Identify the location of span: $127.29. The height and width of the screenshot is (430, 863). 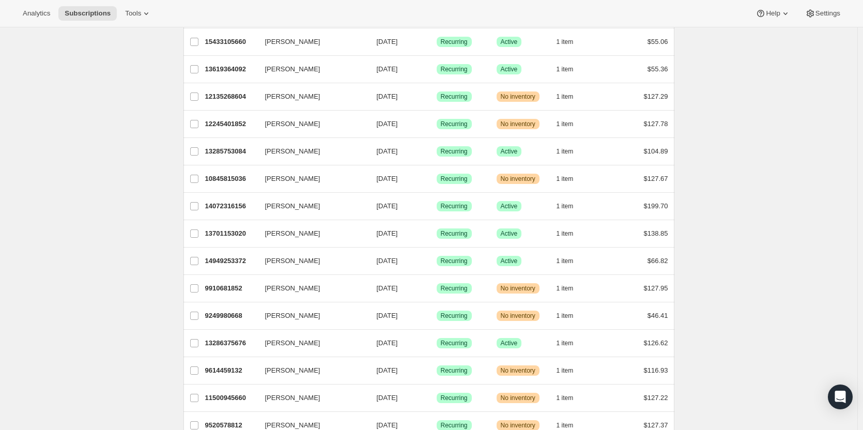
(656, 96).